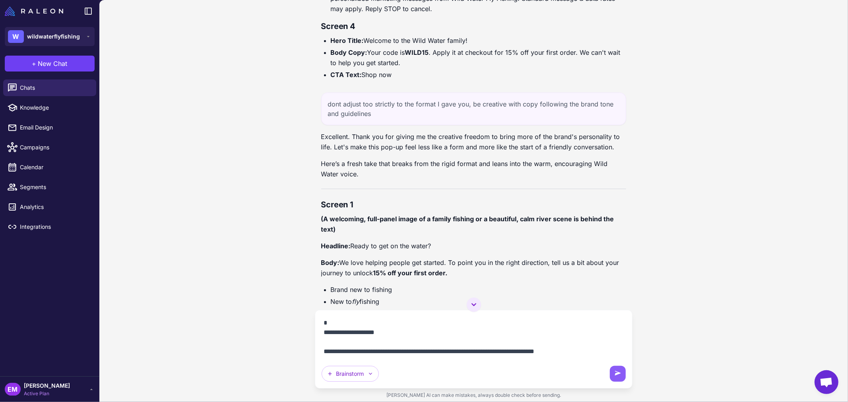 This screenshot has width=848, height=402. What do you see at coordinates (410, 273) in the screenshot?
I see `strong: 15% off your first order.` at bounding box center [410, 273].